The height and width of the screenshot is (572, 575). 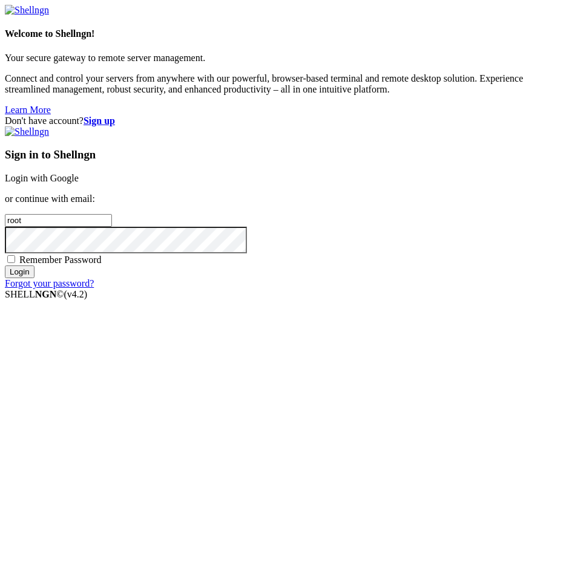 I want to click on input: Login, so click(x=19, y=272).